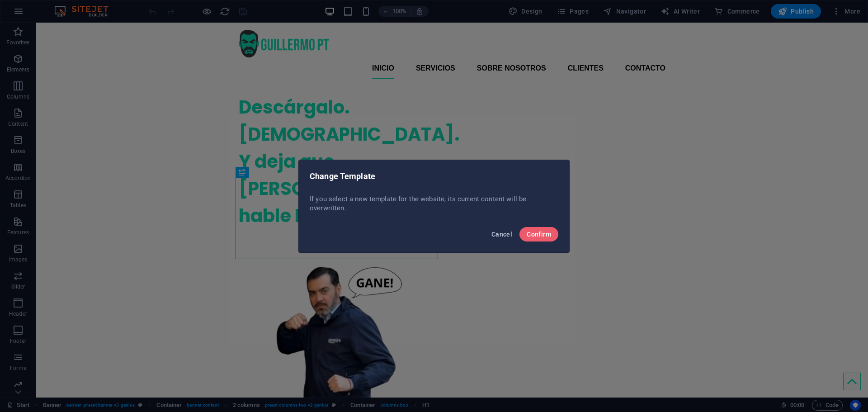  Describe the element at coordinates (434, 176) in the screenshot. I see `h2: Change Template` at that location.